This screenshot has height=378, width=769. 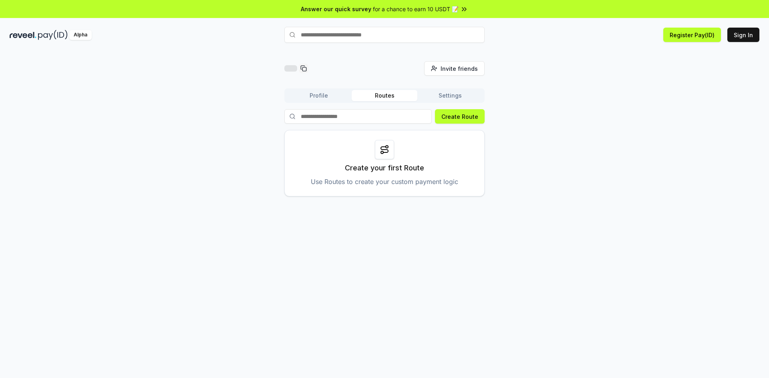 I want to click on span: for a chance to earn 10 USDT 📝, so click(x=416, y=9).